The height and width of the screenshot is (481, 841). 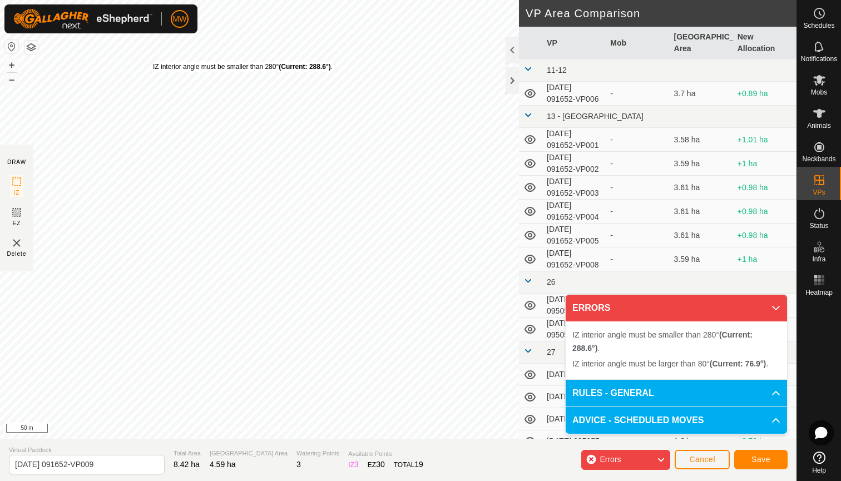 What do you see at coordinates (12, 47) in the screenshot?
I see `button: Reset Map` at bounding box center [12, 47].